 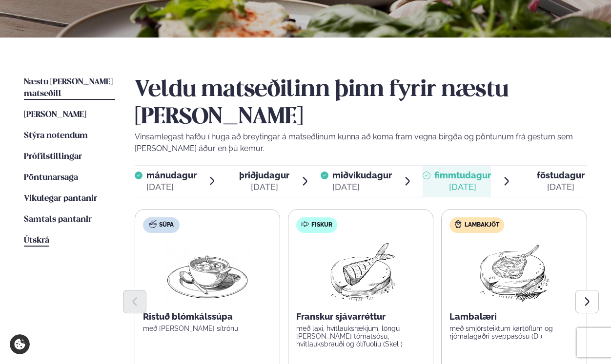 I want to click on button: Previous slide, so click(x=135, y=302).